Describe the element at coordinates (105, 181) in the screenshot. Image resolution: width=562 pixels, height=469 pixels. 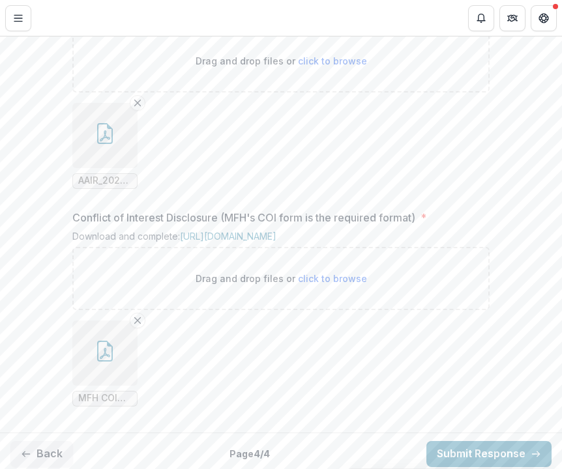
I see `span: AAIR_2024 EOY Financials.pdf` at that location.